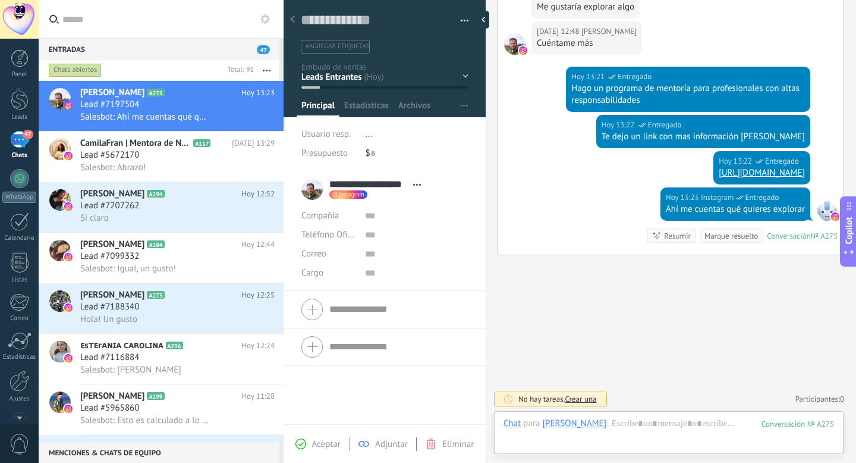 The image size is (856, 463). Describe the element at coordinates (20, 117) in the screenshot. I see `div: Leads` at that location.